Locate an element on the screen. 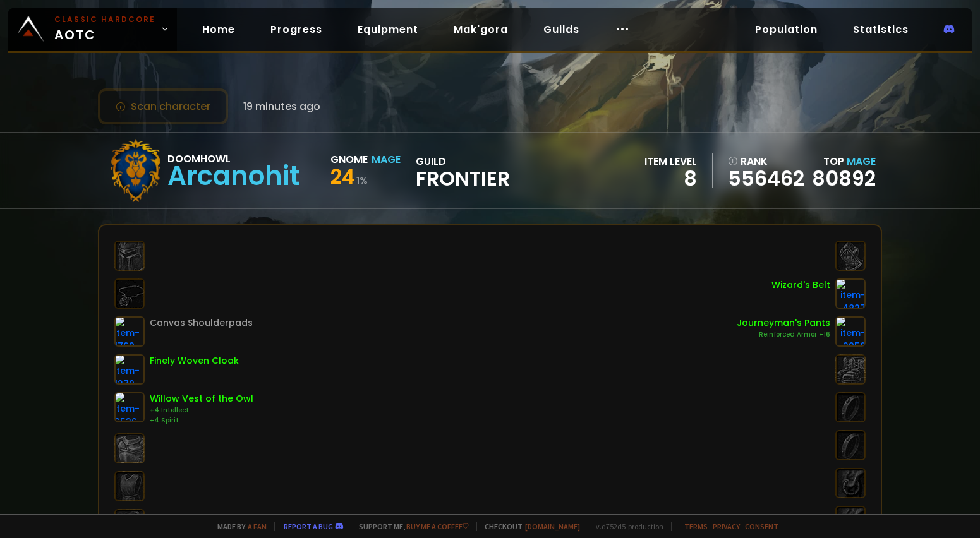 This screenshot has width=980, height=538. a: 556462 is located at coordinates (766, 179).